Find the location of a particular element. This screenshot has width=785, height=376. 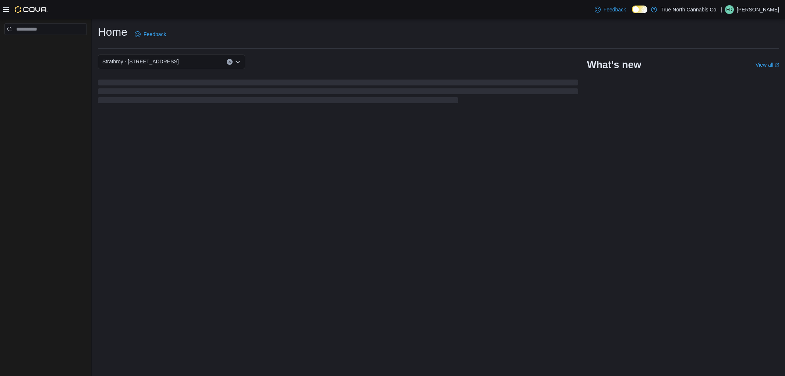

svg: External link is located at coordinates (777, 65).